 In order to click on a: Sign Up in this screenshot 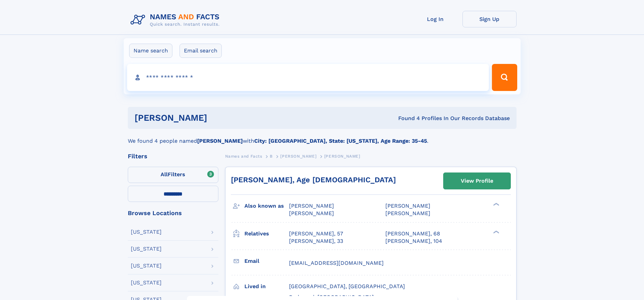, I will do `click(489, 19)`.